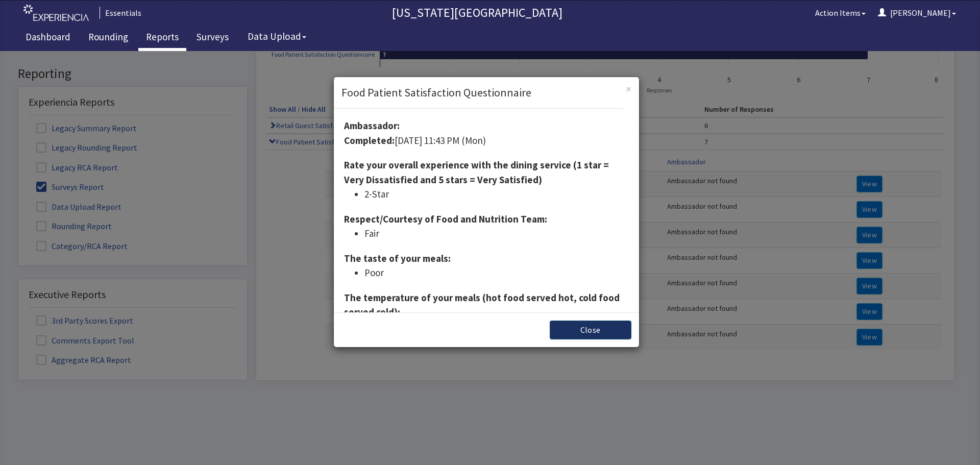 Image resolution: width=980 pixels, height=465 pixels. Describe the element at coordinates (371, 74) in the screenshot. I see `strong: Ambassador:` at that location.